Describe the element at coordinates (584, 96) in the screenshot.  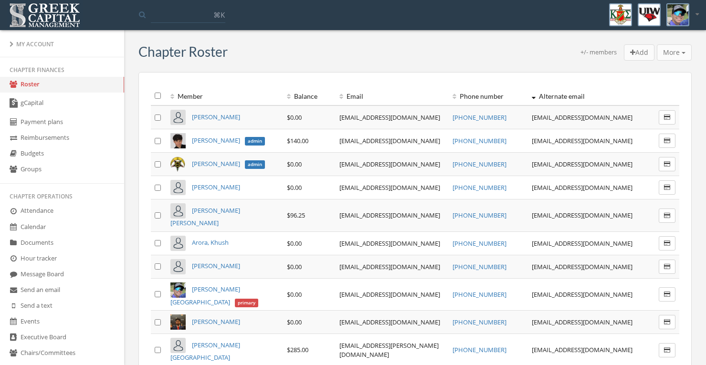
I see `th: Alternate email` at that location.